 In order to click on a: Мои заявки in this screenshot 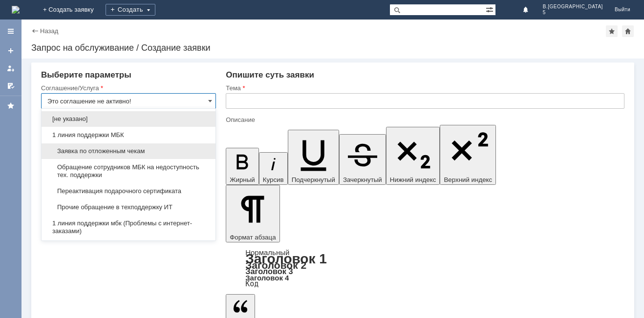, I will do `click(11, 69)`.